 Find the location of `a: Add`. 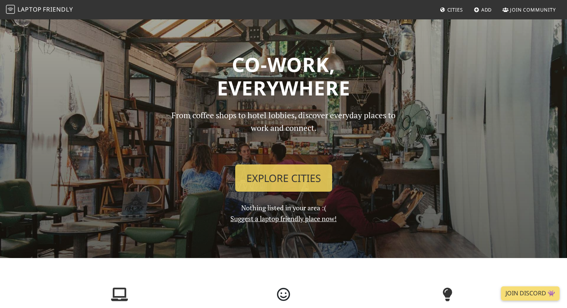

a: Add is located at coordinates (483, 10).